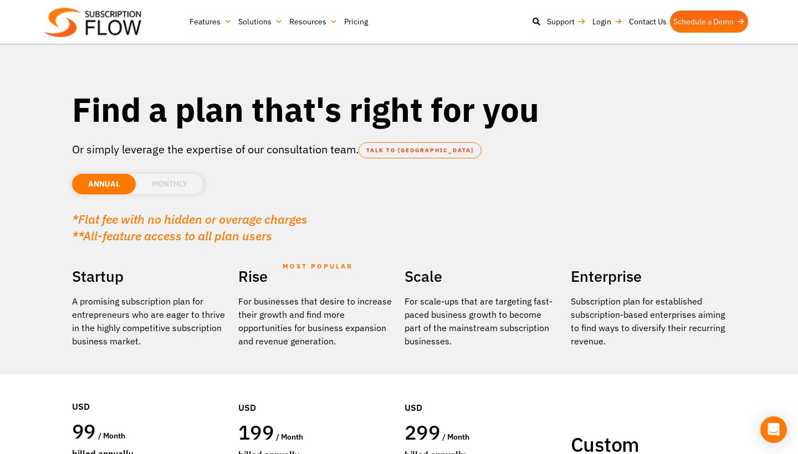 This screenshot has width=798, height=454. What do you see at coordinates (150, 276) in the screenshot?
I see `h2: Startup` at bounding box center [150, 276].